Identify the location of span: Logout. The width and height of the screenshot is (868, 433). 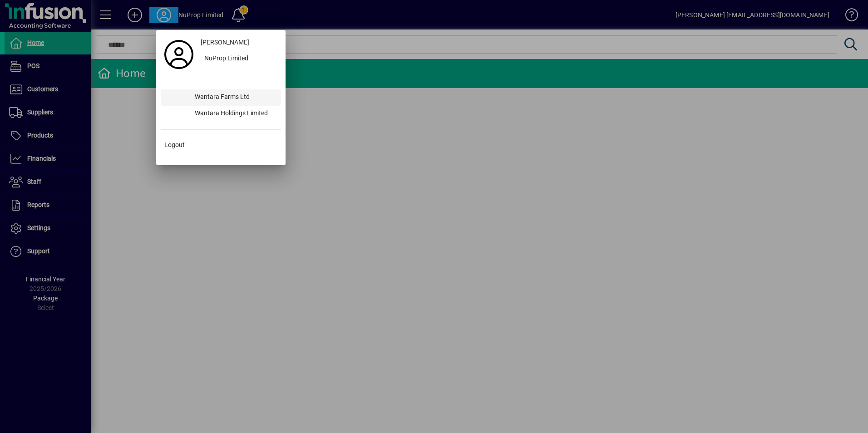
(175, 145).